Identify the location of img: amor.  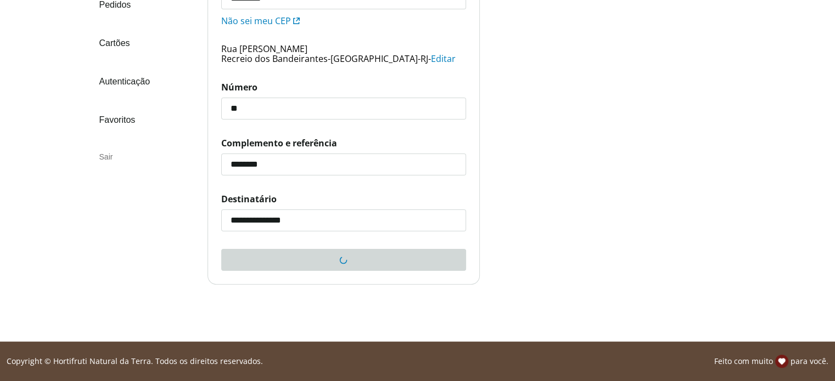
(781, 362).